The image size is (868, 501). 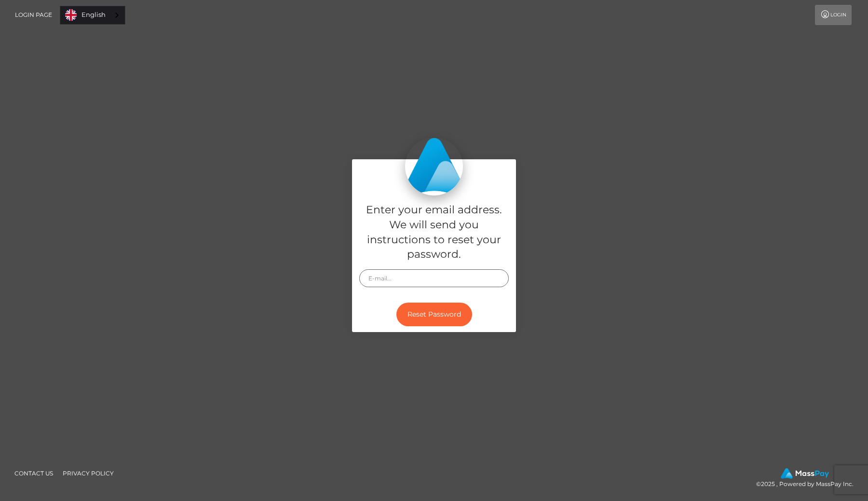 I want to click on a: Login Page, so click(x=33, y=15).